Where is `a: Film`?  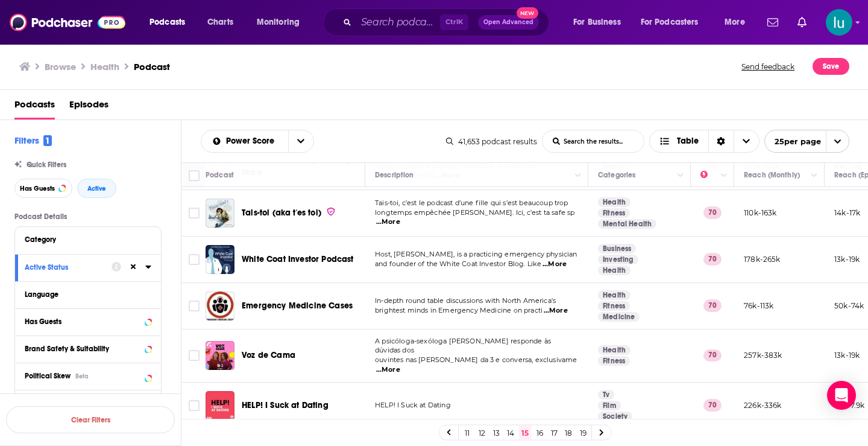
a: Film is located at coordinates (609, 405).